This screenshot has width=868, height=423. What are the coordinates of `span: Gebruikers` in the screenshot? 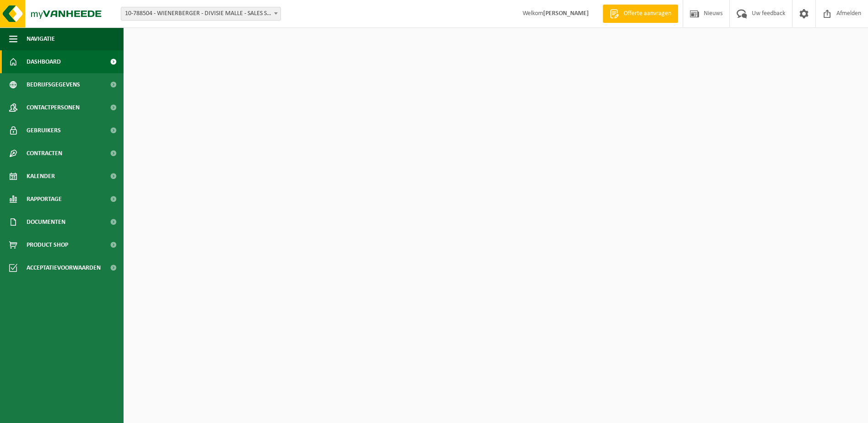 It's located at (43, 131).